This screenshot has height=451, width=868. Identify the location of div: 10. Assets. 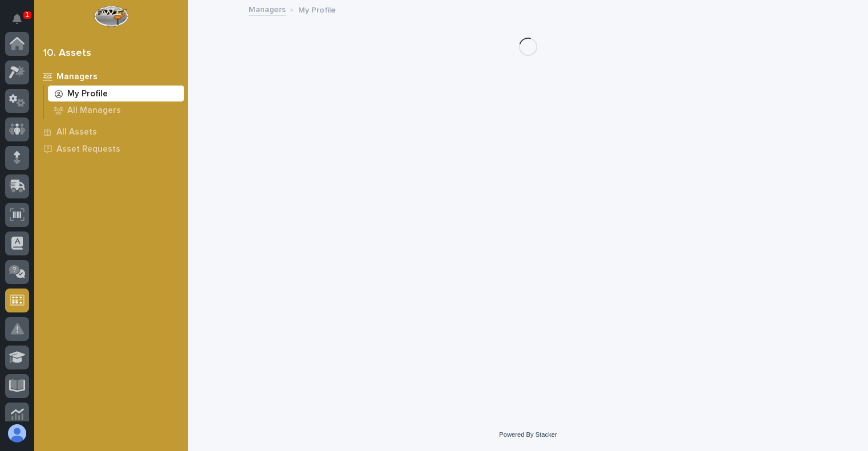
(67, 54).